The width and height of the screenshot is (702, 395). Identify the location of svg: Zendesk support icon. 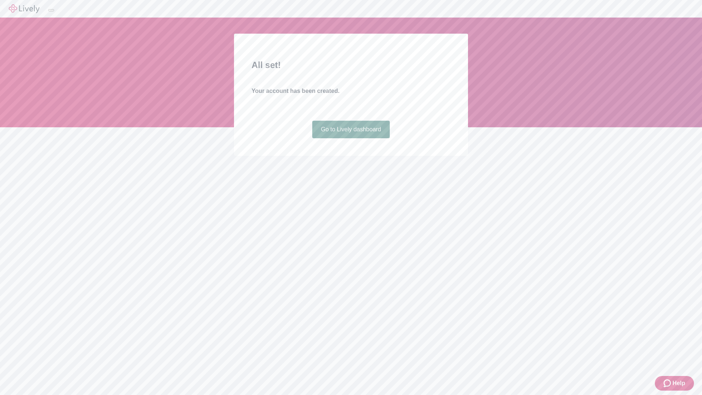
(668, 383).